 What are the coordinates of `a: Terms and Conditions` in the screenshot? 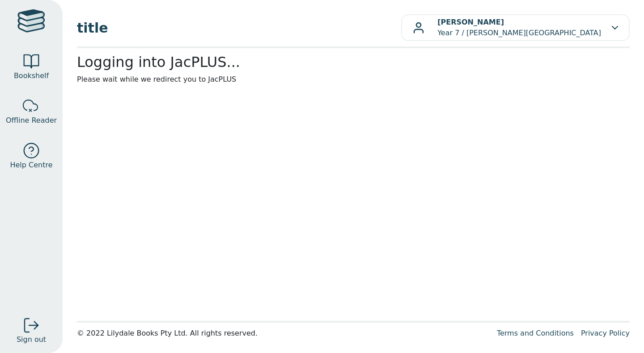 It's located at (535, 333).